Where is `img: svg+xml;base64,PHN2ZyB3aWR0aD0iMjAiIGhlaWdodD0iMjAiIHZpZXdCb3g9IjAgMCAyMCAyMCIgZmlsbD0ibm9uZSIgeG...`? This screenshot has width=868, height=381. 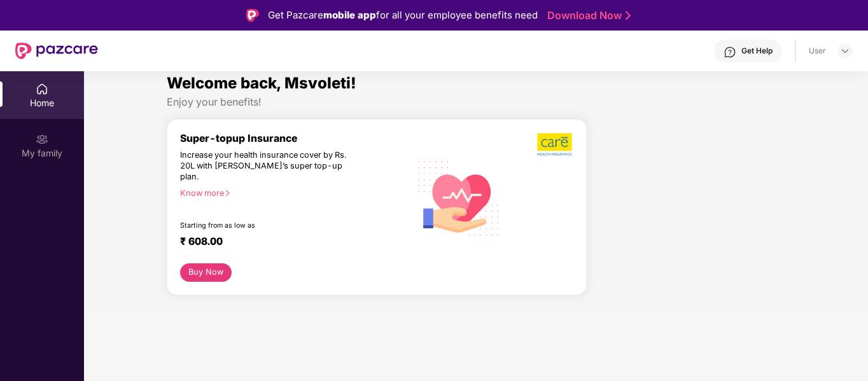
img: svg+xml;base64,PHN2ZyB3aWR0aD0iMjAiIGhlaWdodD0iMjAiIHZpZXdCb3g9IjAgMCAyMCAyMCIgZmlsbD0ibm9uZSIgeG... is located at coordinates (42, 139).